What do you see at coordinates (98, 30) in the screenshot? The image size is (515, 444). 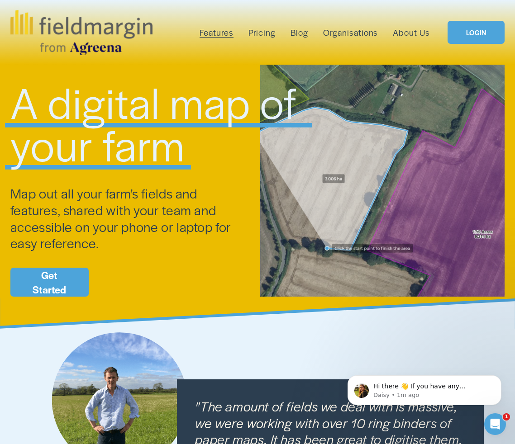 I see `p: Hi there 👋 If you have any questions about our pricing or which plan is right for you, I’m here t...` at bounding box center [98, 30].